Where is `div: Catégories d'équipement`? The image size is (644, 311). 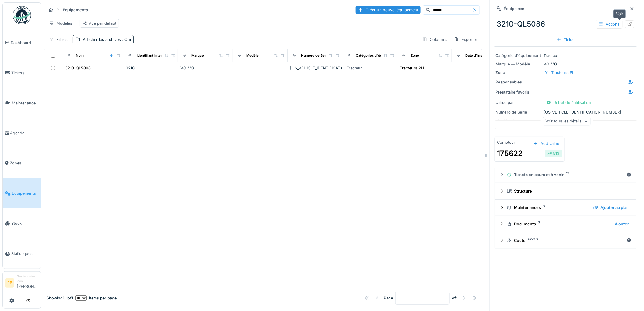
div: Catégories d'équipement is located at coordinates (377, 55).